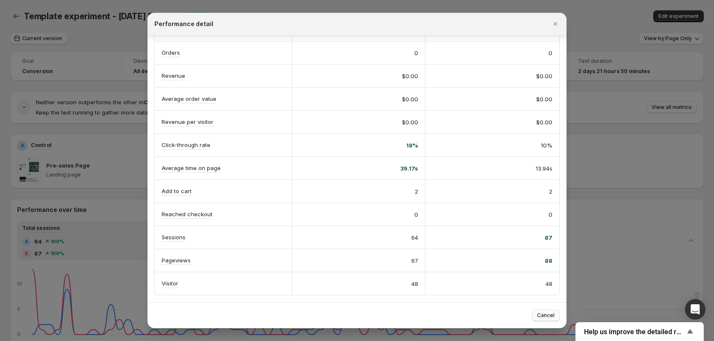 Image resolution: width=714 pixels, height=341 pixels. I want to click on p: Pageviews, so click(176, 260).